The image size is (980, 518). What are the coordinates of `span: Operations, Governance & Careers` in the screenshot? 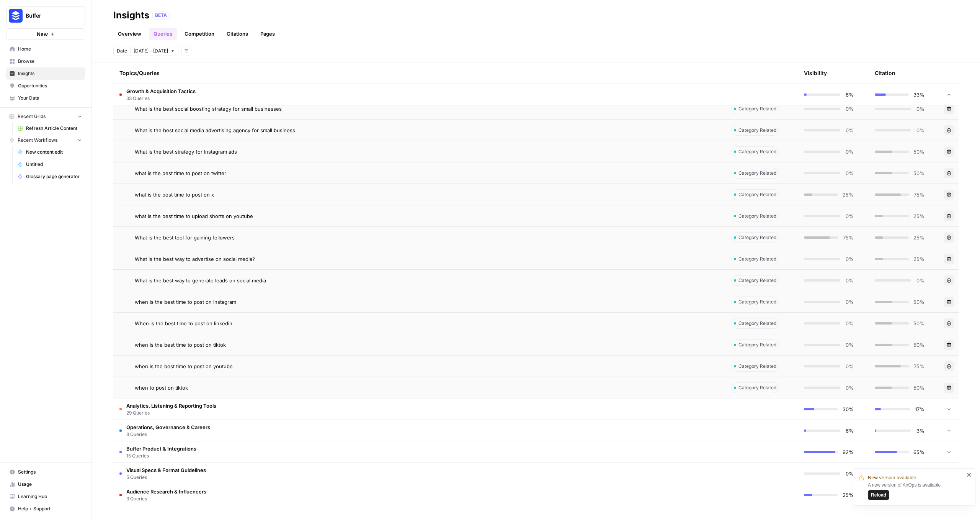 It's located at (168, 427).